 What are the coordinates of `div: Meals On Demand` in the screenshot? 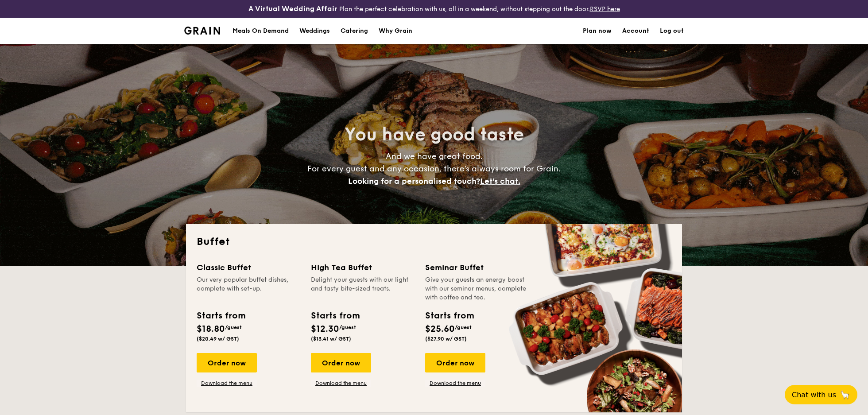 It's located at (261, 30).